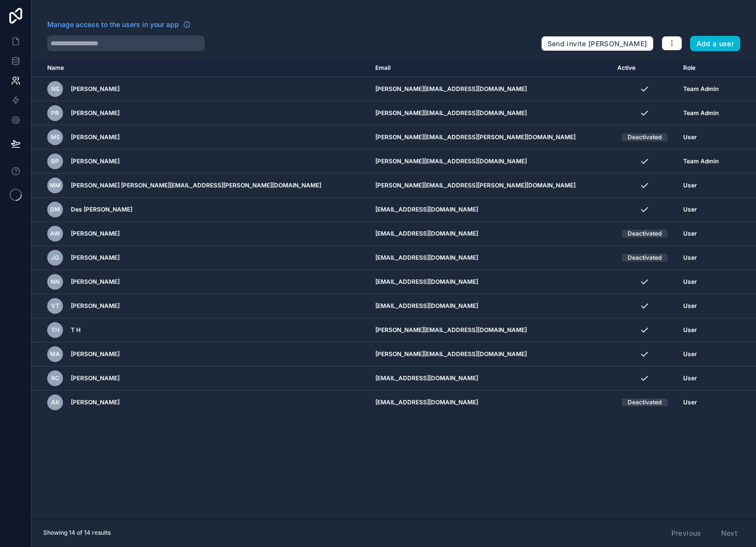 The image size is (756, 547). Describe the element at coordinates (705, 68) in the screenshot. I see `th: Role` at that location.